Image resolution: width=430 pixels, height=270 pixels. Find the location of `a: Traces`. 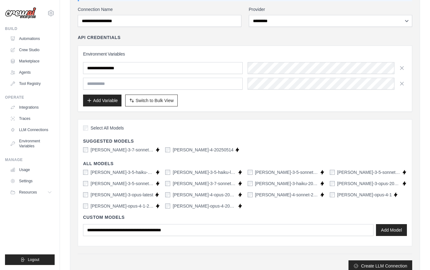

a: Traces is located at coordinates (31, 119).